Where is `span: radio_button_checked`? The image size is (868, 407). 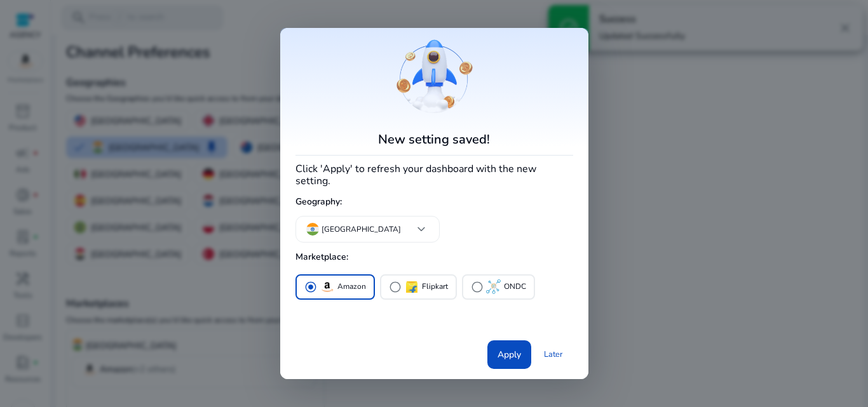
span: radio_button_checked is located at coordinates (310, 287).